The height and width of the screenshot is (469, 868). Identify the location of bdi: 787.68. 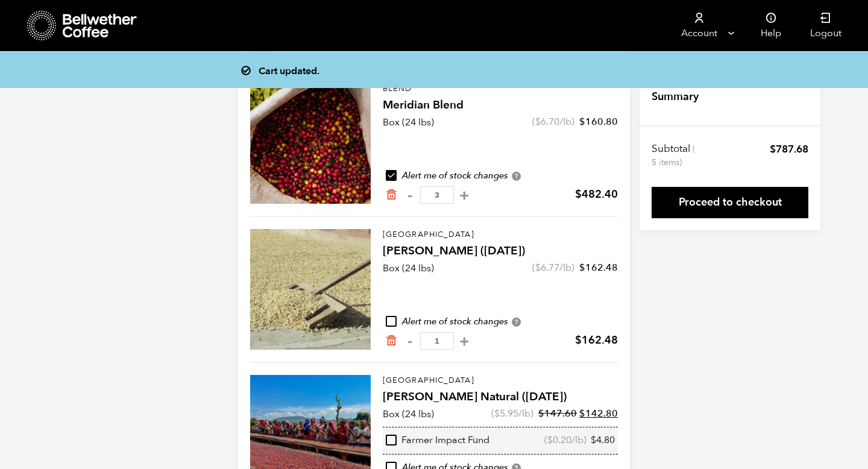
(789, 149).